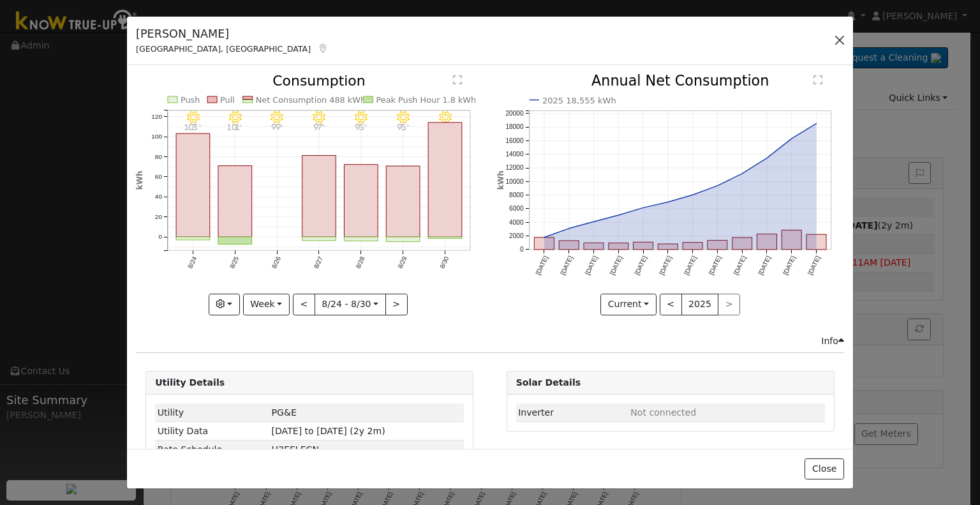 The height and width of the screenshot is (505, 980). What do you see at coordinates (156, 136) in the screenshot?
I see `text: 100` at bounding box center [156, 136].